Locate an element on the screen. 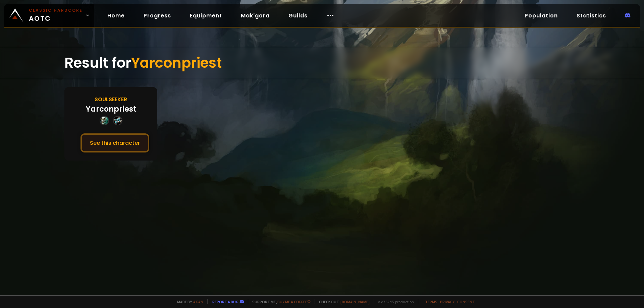 This screenshot has width=644, height=308. div: Result for is located at coordinates (322, 63).